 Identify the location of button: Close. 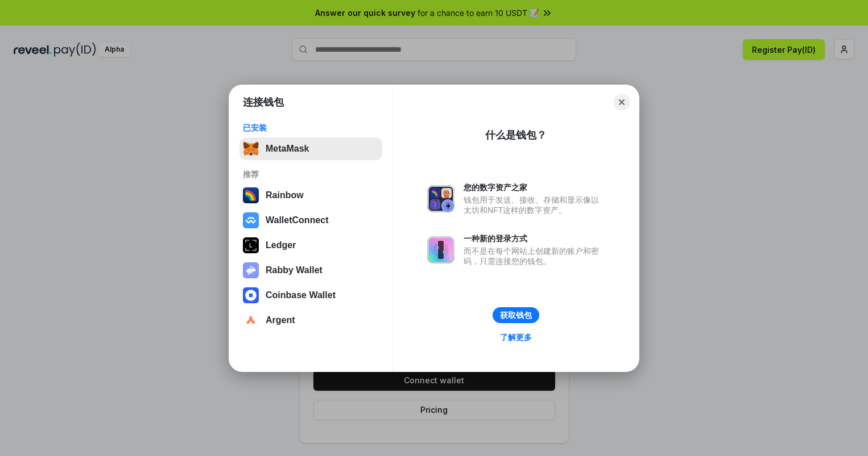
(621, 102).